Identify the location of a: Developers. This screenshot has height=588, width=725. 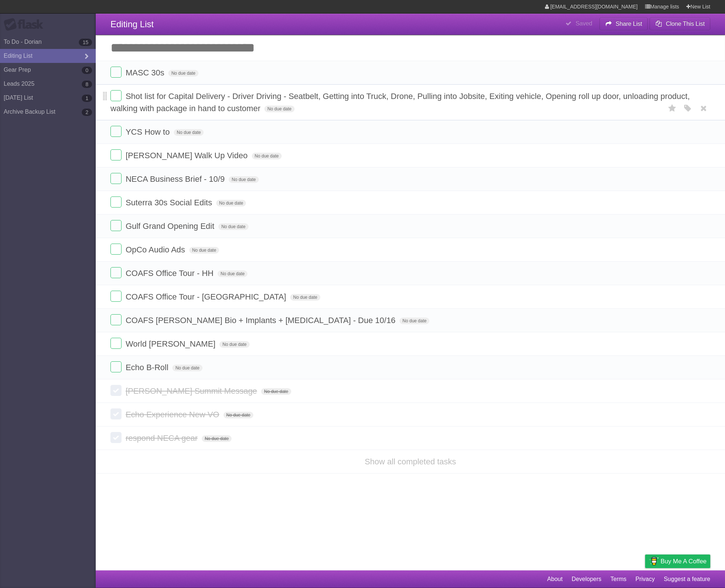
(586, 579).